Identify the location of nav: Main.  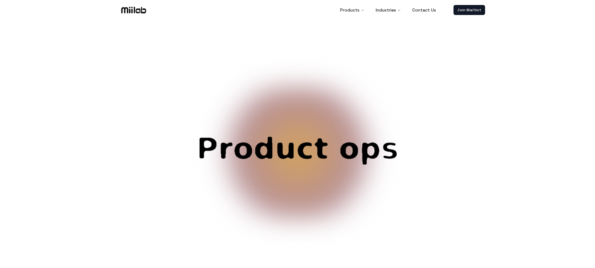
(388, 10).